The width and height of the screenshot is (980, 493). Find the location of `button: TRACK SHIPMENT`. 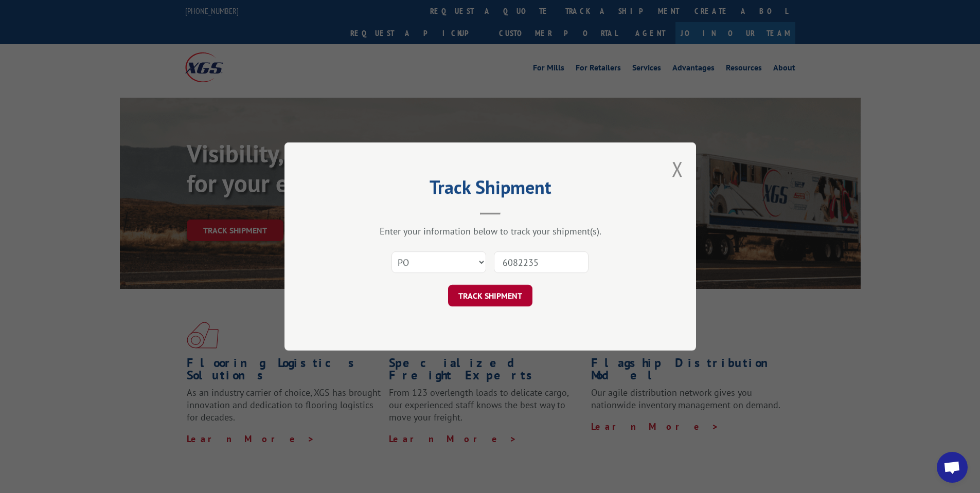

button: TRACK SHIPMENT is located at coordinates (490, 296).